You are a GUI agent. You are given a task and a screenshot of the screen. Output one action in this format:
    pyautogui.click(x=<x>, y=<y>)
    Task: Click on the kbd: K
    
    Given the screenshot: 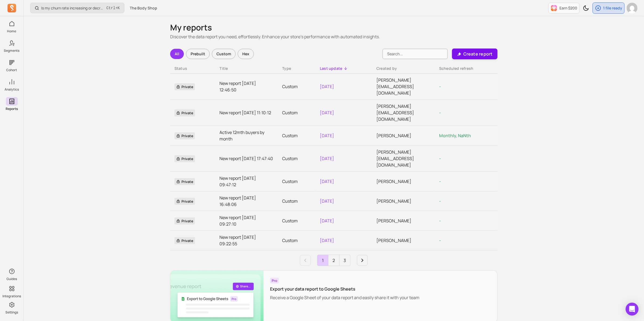 What is the action you would take?
    pyautogui.click(x=119, y=8)
    